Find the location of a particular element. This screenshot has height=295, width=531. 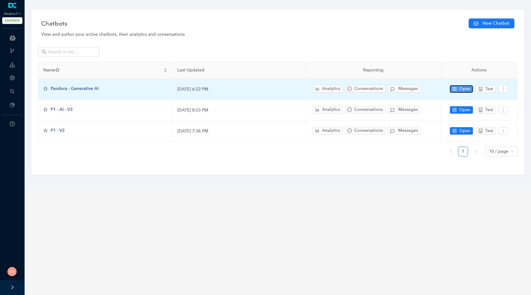

span: Pandora - Generative AI is located at coordinates (75, 88).